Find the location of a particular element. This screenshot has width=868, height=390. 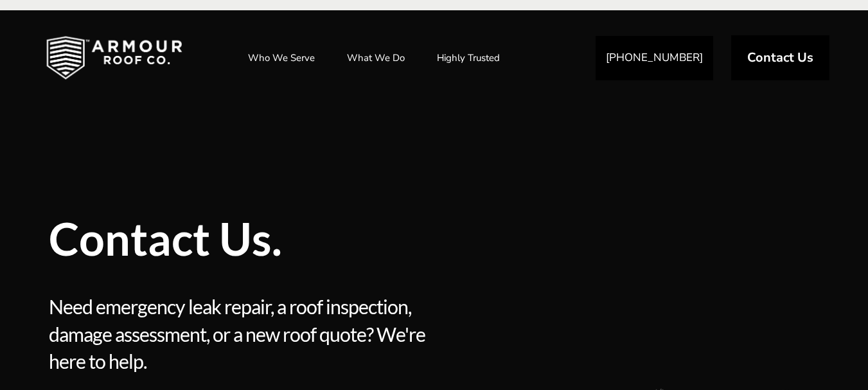

a: Highly Trusted is located at coordinates (468, 58).